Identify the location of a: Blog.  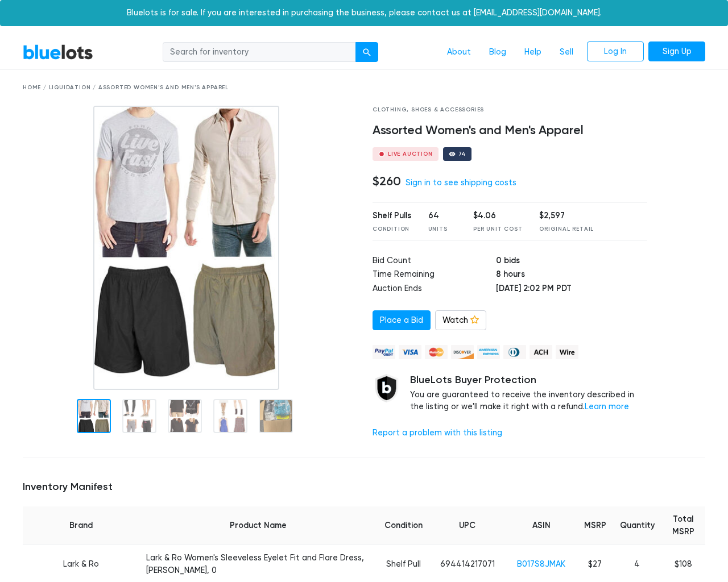
(497, 52).